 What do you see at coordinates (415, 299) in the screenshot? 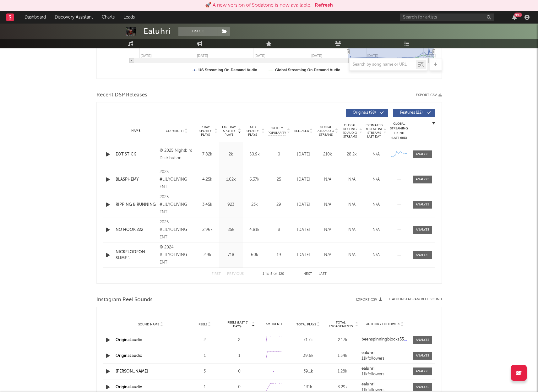
I see `button: + Add Instagram Reel Sound` at bounding box center [415, 299].